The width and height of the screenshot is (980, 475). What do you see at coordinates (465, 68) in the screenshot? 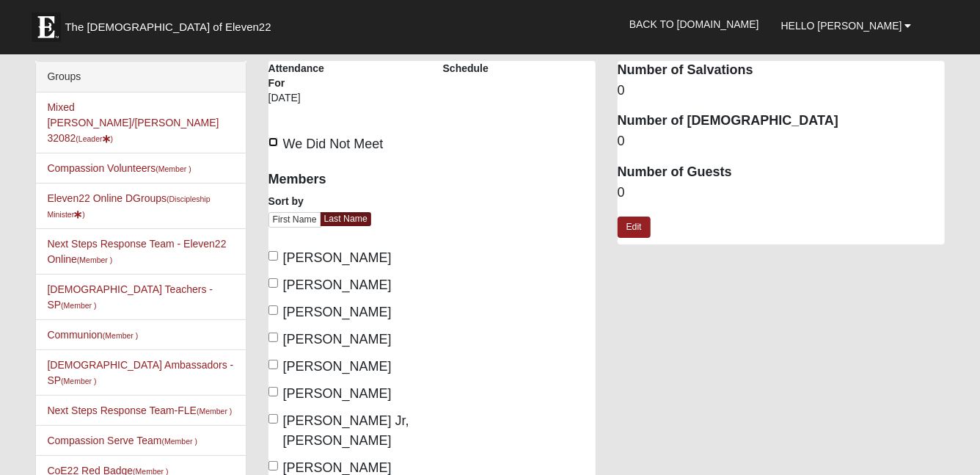
I see `label: Schedule` at bounding box center [465, 68].